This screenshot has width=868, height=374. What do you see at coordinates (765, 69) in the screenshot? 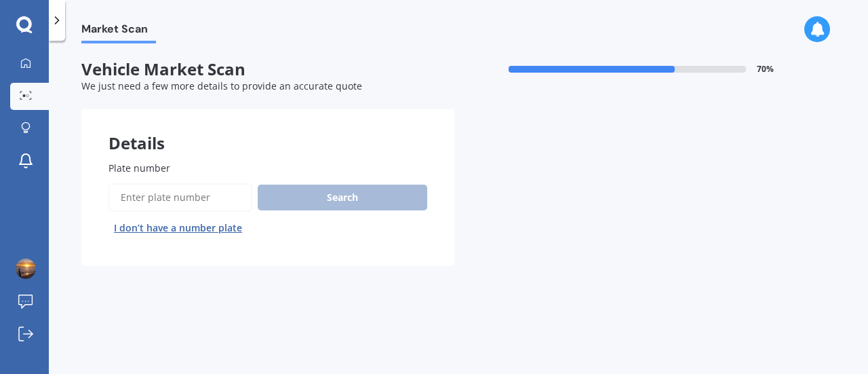
I see `span: 70 %` at bounding box center [765, 69].